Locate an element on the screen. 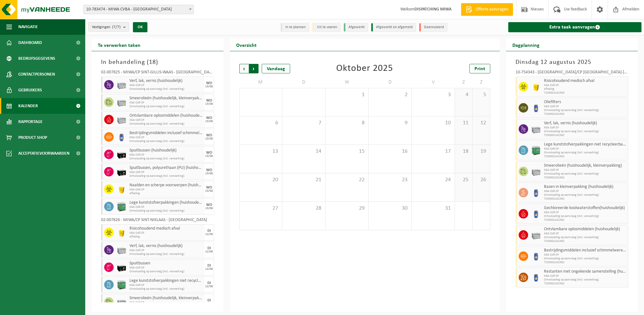 This screenshot has width=644, height=315. span: 7 is located at coordinates (304, 123).